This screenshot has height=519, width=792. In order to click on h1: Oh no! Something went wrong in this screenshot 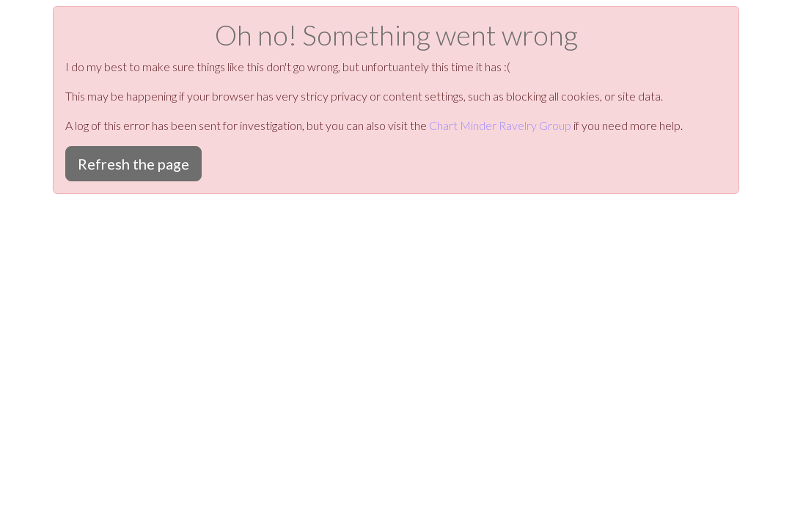, I will do `click(396, 35)`.